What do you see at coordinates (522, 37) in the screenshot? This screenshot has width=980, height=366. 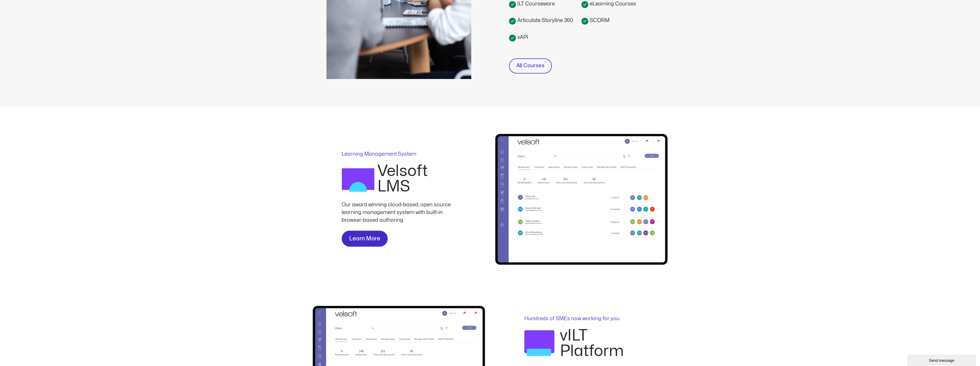 I see `span: xAPI` at bounding box center [522, 37].